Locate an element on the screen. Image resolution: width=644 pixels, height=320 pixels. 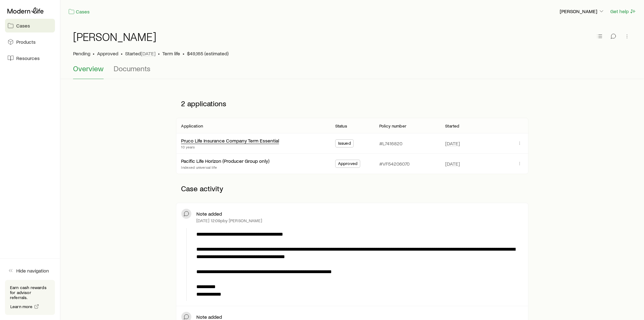
p: Application is located at coordinates (192, 126).